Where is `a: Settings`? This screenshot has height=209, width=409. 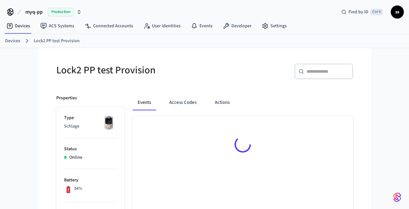 a: Settings is located at coordinates (274, 26).